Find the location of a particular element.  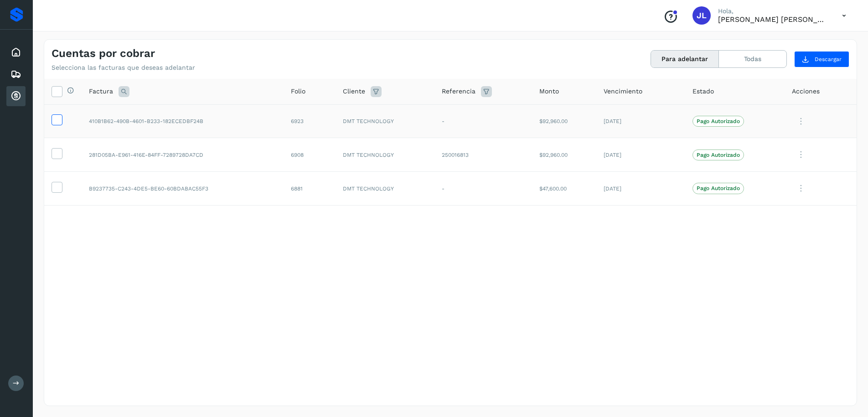

div: Embarques is located at coordinates (16, 75).